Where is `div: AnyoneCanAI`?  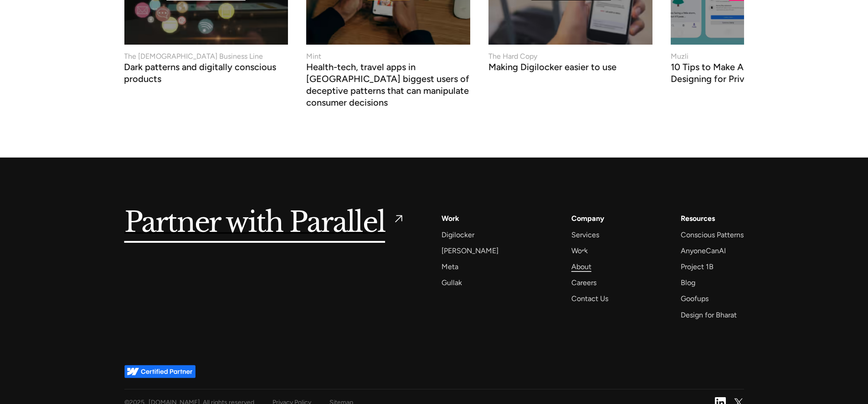 div: AnyoneCanAI is located at coordinates (703, 251).